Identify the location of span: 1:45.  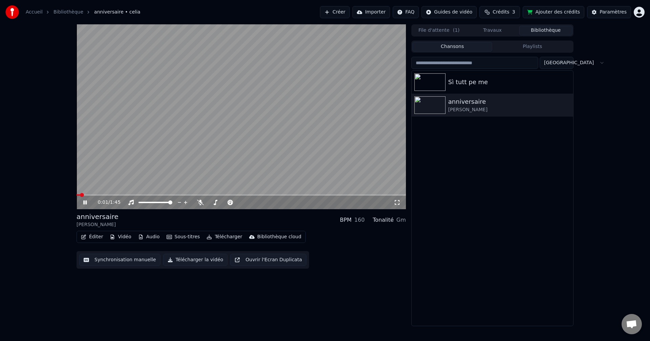
(115, 203).